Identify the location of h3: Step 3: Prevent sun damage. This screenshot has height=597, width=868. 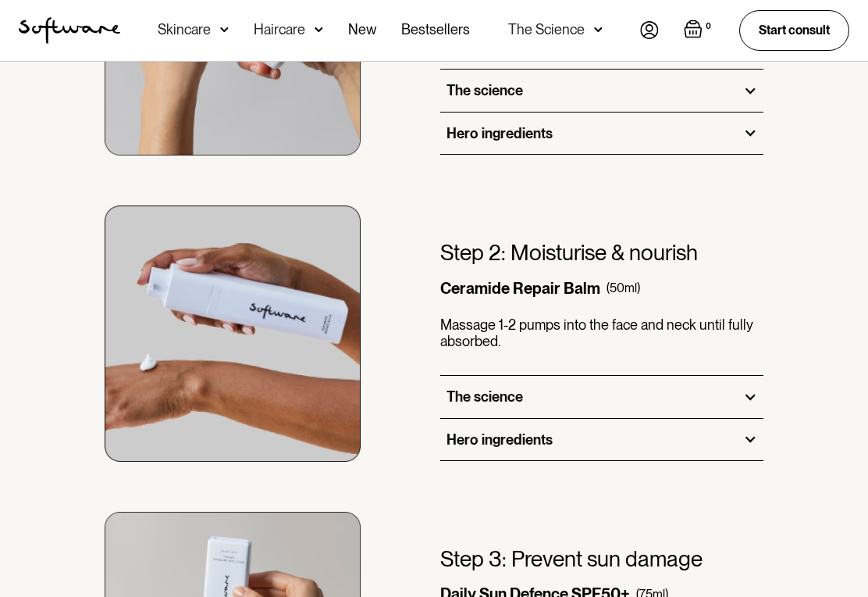
(572, 559).